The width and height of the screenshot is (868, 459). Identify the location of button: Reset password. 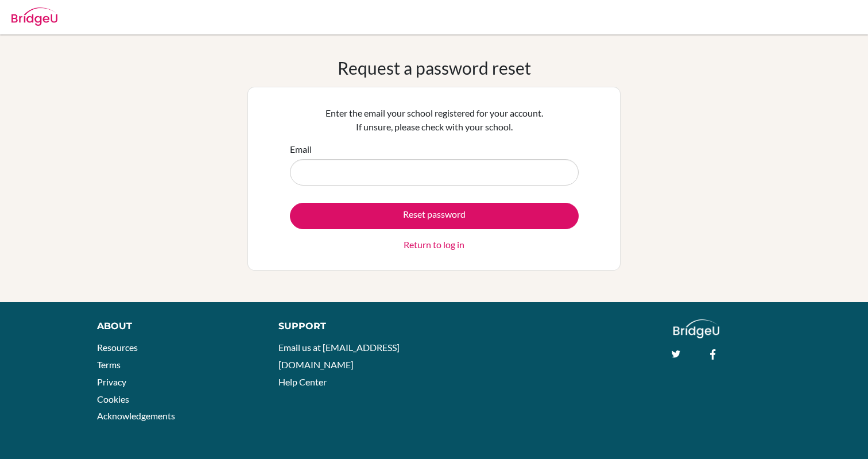
(434, 216).